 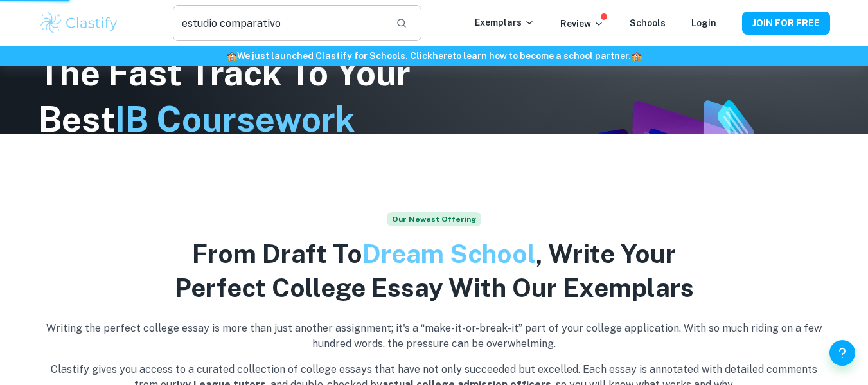 I want to click on span: IB Coursework, so click(x=235, y=119).